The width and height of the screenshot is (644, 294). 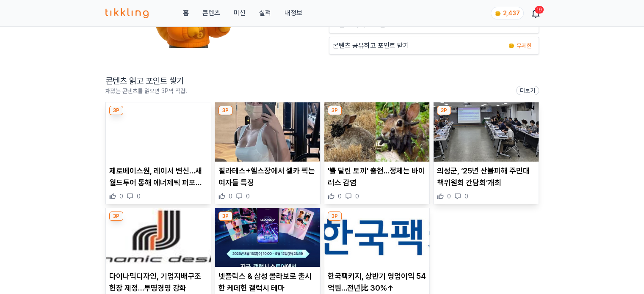 What do you see at coordinates (377, 153) in the screenshot?
I see `div: 3P '뿔 달린 토끼' 출현…정체는 바이러스 감염 '뿔 달린 토끼' 출현…정체는 바이러스 감염 0 0` at bounding box center [377, 153].